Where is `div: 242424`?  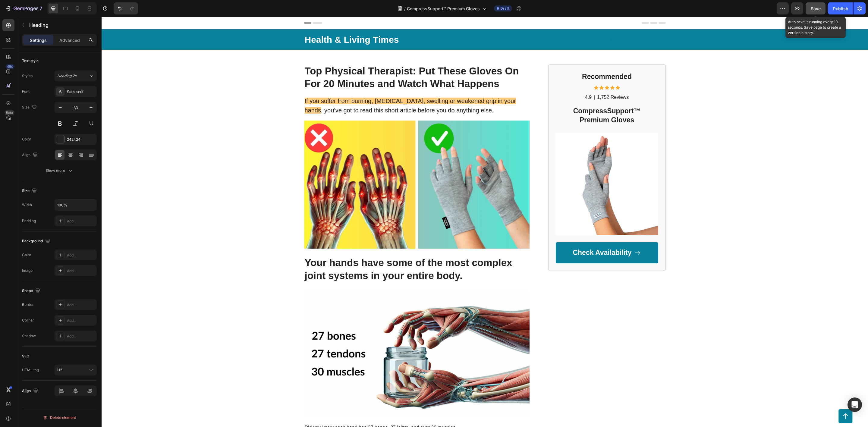 div: 242424 is located at coordinates (81, 140).